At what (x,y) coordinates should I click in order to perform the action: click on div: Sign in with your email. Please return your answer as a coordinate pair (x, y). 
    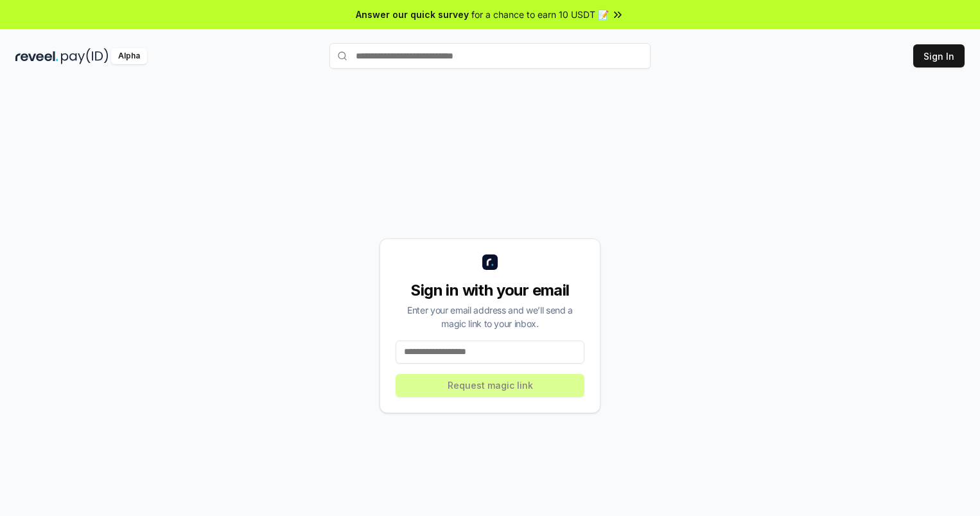
    Looking at the image, I should click on (490, 290).